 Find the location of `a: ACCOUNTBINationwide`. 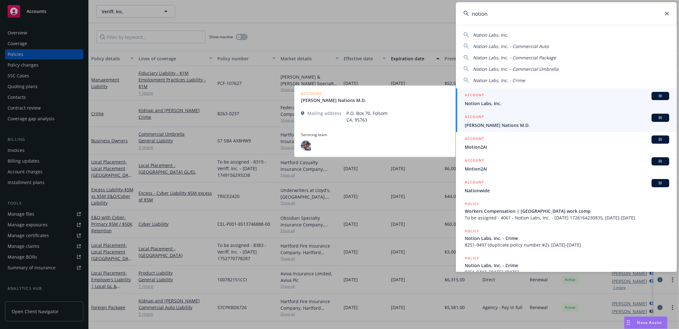

a: ACCOUNTBINationwide is located at coordinates (567, 186).